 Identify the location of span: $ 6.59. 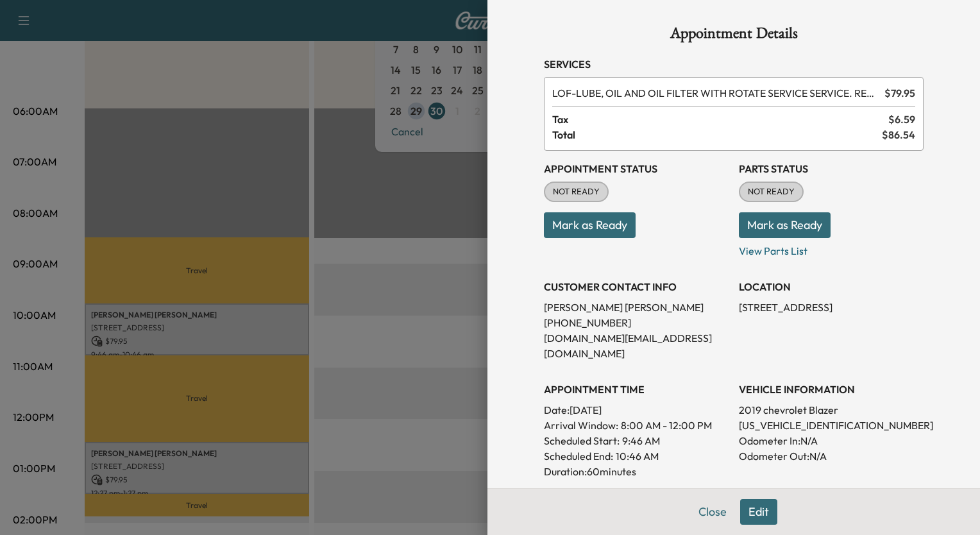
(902, 120).